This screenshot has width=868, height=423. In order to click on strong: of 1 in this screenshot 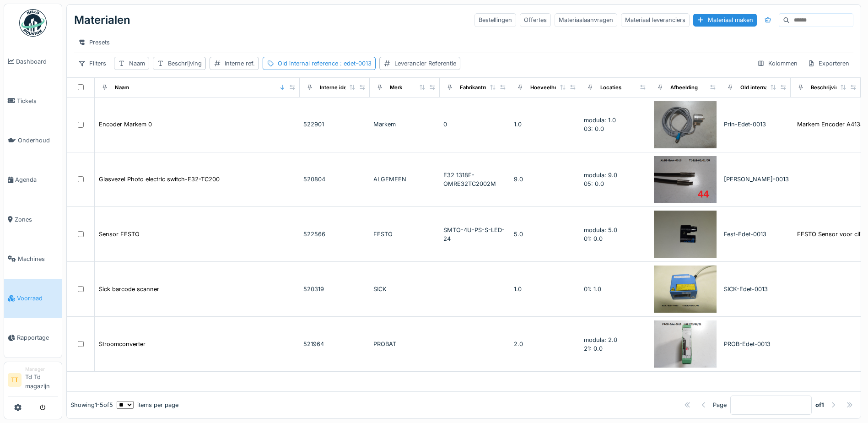, I will do `click(819, 405)`.